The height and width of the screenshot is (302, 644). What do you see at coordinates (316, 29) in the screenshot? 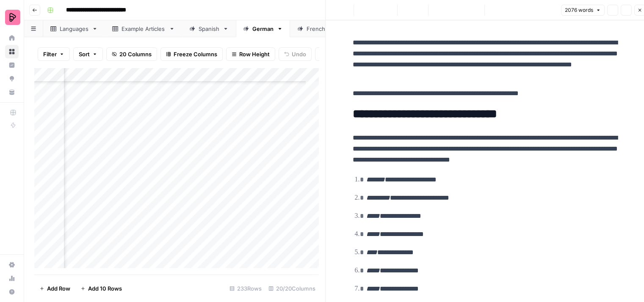
I see `div: French` at bounding box center [316, 29].